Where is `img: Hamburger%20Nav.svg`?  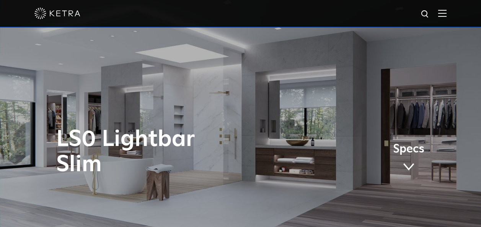
img: Hamburger%20Nav.svg is located at coordinates (442, 13).